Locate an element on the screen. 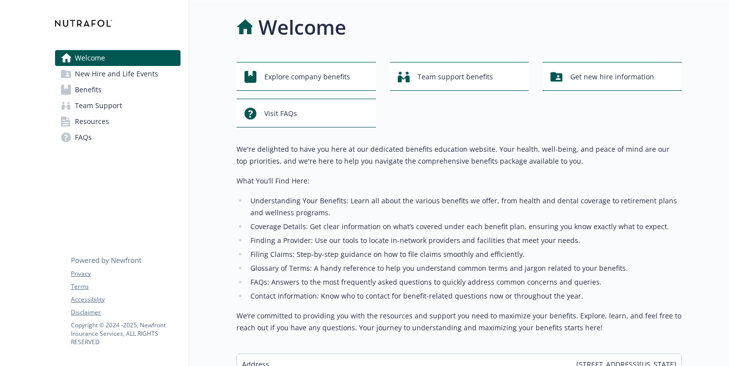  a: Welcome is located at coordinates (118, 58).